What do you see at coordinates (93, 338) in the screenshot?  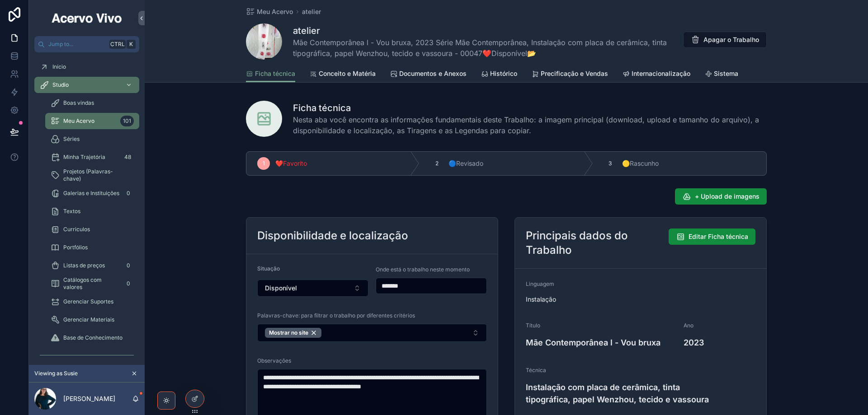 I see `a: Base de Conhecimento` at bounding box center [93, 338].